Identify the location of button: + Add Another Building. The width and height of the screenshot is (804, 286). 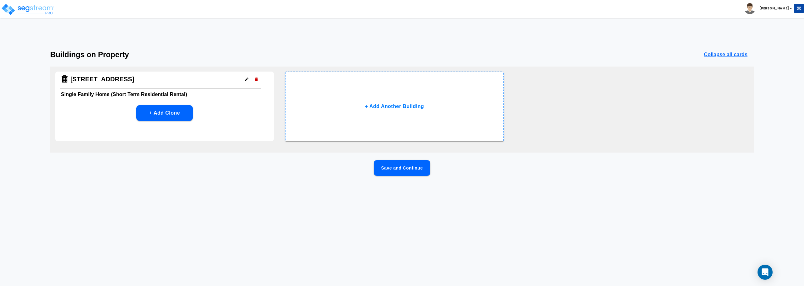
(395, 106).